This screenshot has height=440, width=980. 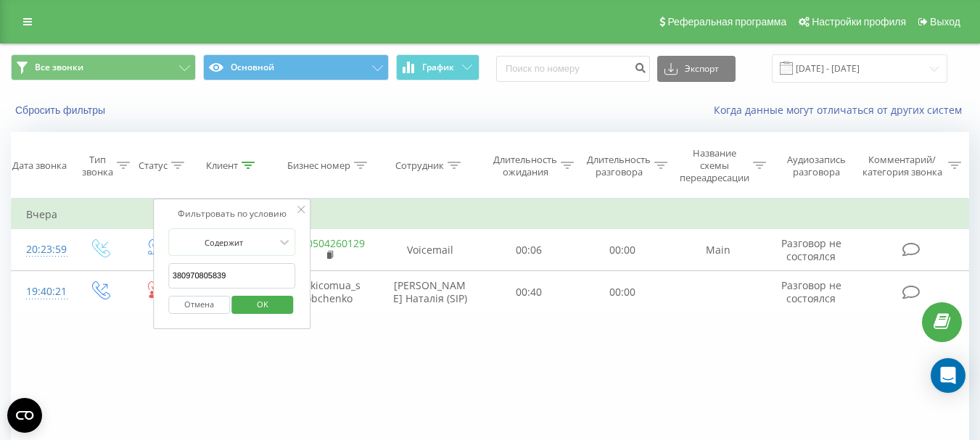 I want to click on td: Вчера, so click(x=491, y=215).